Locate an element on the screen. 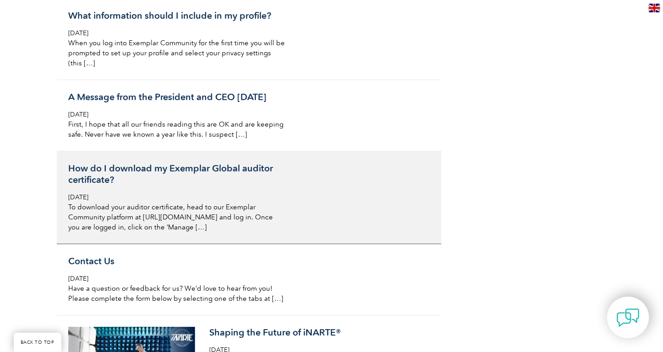  p: Have a question or feedback for us? We’d love to hear from you! Please complete the form below by... is located at coordinates (177, 294).